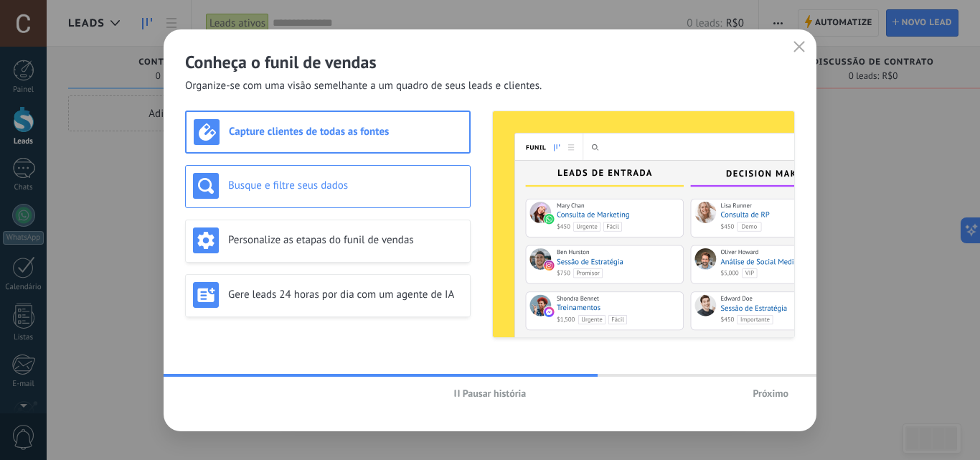 This screenshot has width=980, height=460. What do you see at coordinates (363, 86) in the screenshot?
I see `span: Organize-se com uma visão semelhante a um quadro de seus leads e clientes.` at bounding box center [363, 86].